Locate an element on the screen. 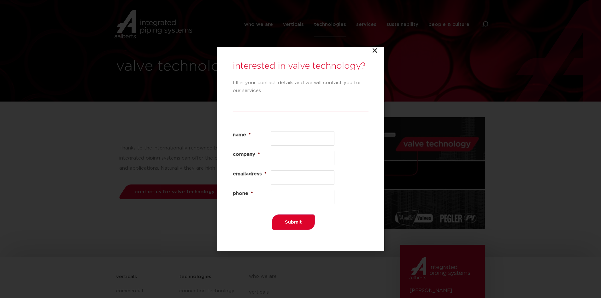  a: Close is located at coordinates (375, 50).